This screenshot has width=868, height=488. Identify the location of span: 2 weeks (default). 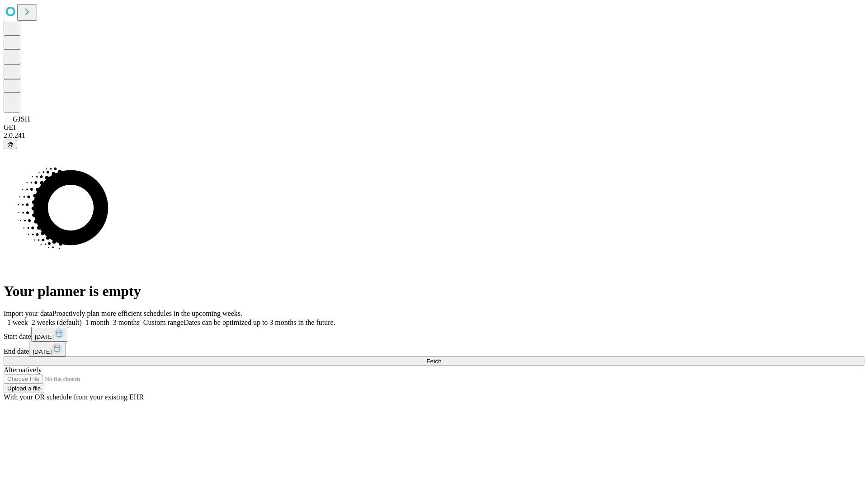
(57, 322).